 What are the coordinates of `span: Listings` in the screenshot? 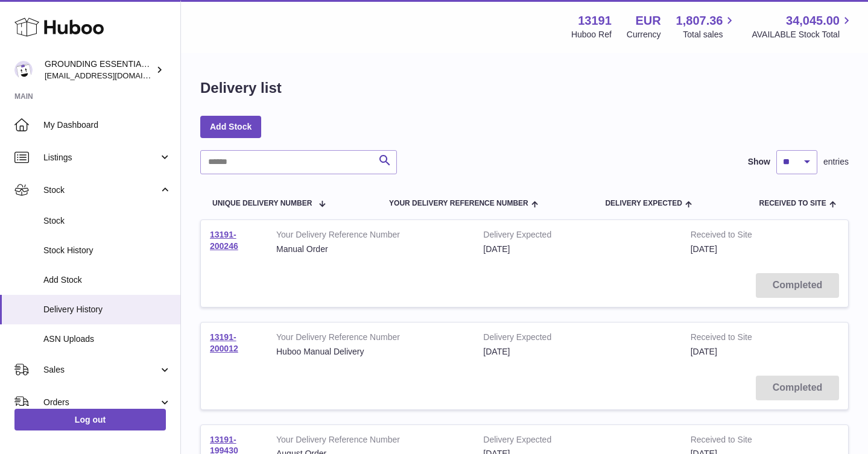 It's located at (101, 157).